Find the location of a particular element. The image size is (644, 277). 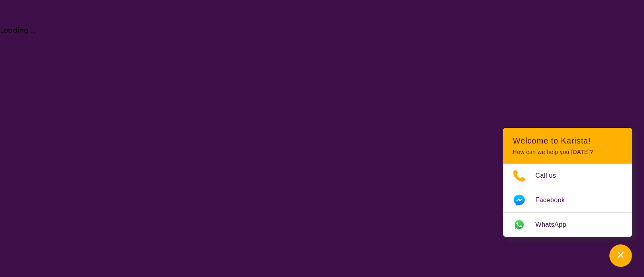

span: Call us is located at coordinates (551, 175).